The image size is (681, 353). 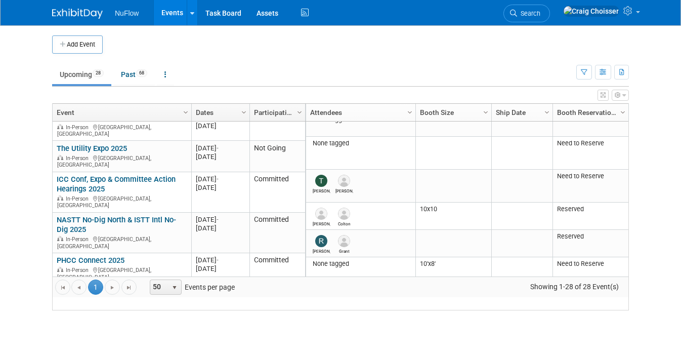 What do you see at coordinates (344, 214) in the screenshot?
I see `img: Colton McKeithen` at bounding box center [344, 214].